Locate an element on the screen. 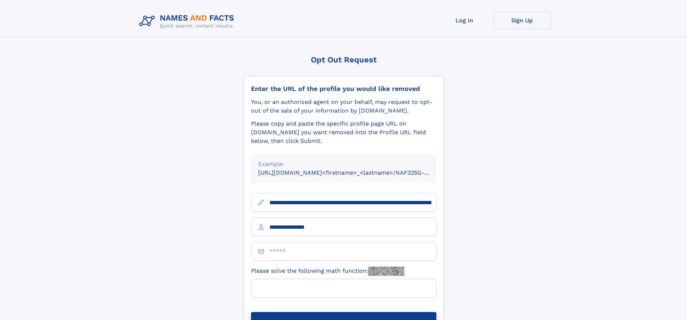  a: Sign Up is located at coordinates (522, 20).